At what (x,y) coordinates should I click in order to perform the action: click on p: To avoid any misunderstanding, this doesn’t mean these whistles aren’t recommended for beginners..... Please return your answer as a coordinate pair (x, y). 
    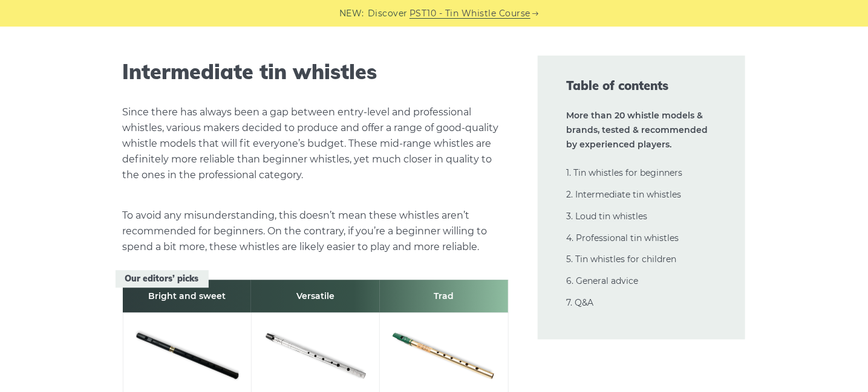
    Looking at the image, I should click on (315, 231).